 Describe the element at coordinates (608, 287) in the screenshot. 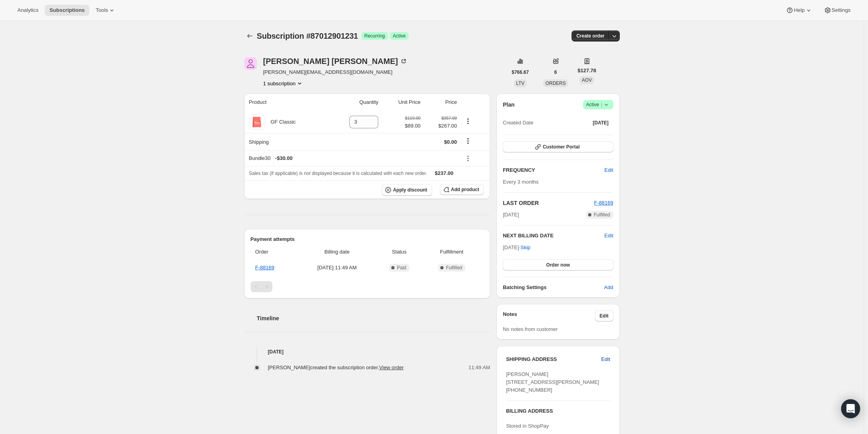

I see `span: Add` at that location.